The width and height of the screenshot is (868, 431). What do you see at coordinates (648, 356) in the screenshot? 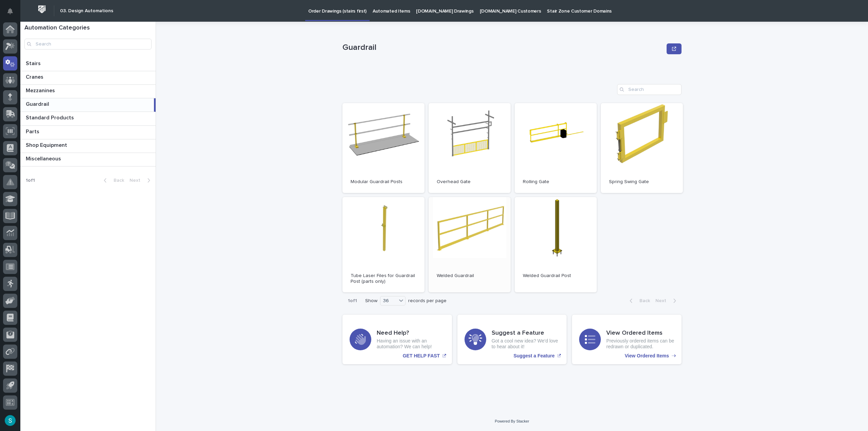
I see `p: View Ordered Items` at bounding box center [648, 356].